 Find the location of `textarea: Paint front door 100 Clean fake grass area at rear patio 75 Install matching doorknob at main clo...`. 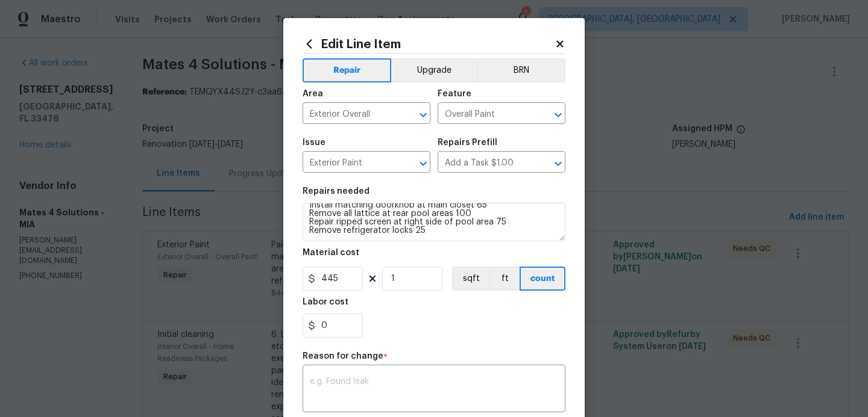

textarea: Paint front door 100 Clean fake grass area at rear patio 75 Install matching doorknob at main clo... is located at coordinates (434, 222).